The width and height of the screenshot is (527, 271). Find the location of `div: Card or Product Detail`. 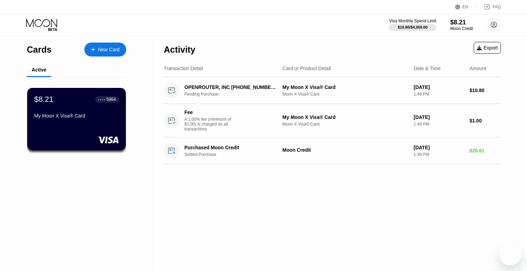

div: Card or Product Detail is located at coordinates (306, 68).